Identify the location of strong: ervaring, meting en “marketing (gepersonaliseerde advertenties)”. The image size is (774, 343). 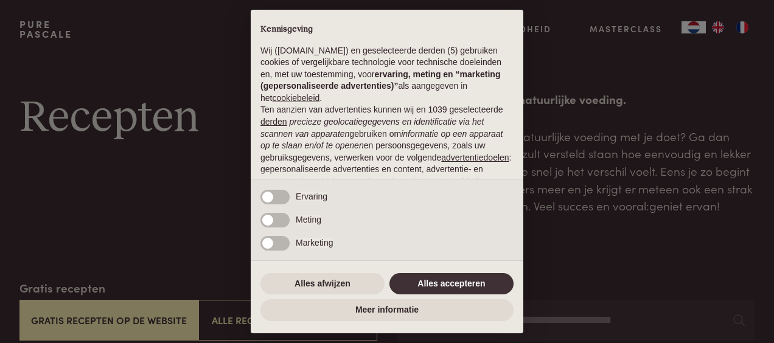
(380, 80).